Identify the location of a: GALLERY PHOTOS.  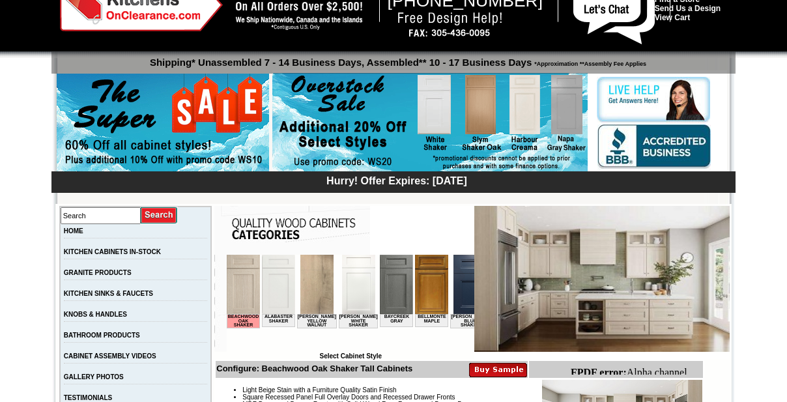
(94, 376).